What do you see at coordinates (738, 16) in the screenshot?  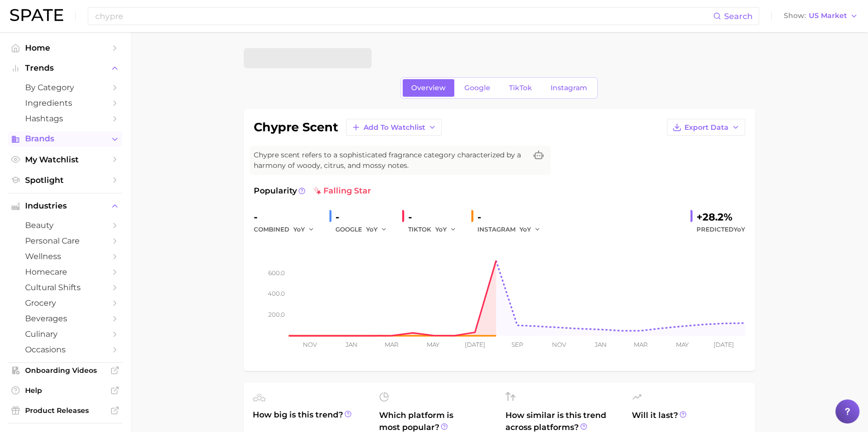 I see `span: Search` at bounding box center [738, 16].